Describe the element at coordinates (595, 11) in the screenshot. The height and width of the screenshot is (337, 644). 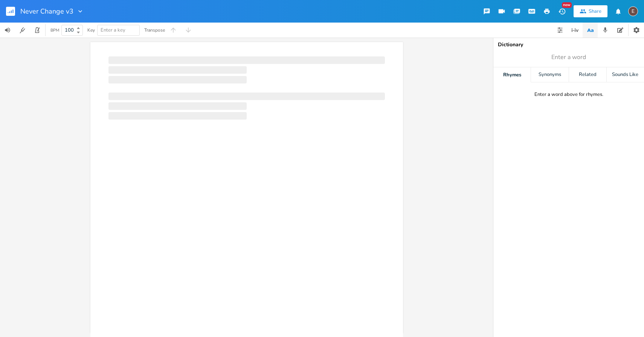
I see `div: Share` at that location.